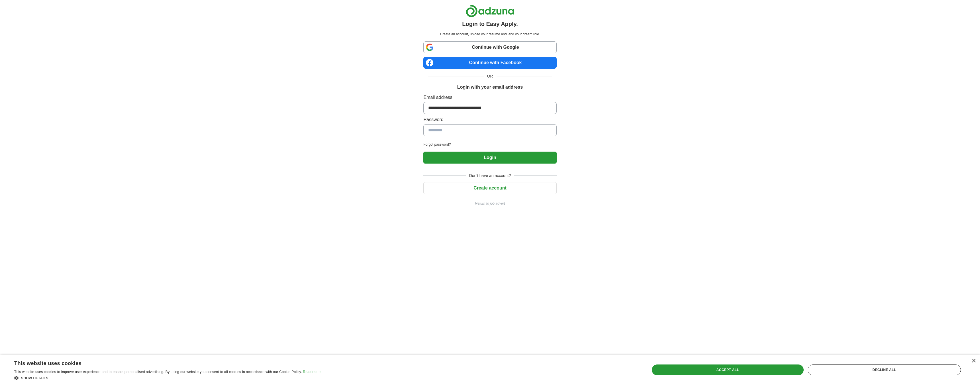  What do you see at coordinates (490, 120) in the screenshot?
I see `label: Password` at bounding box center [490, 120].